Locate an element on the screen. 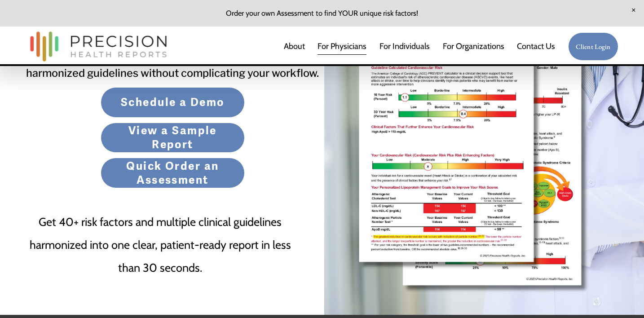  a: Client Login is located at coordinates (593, 46).